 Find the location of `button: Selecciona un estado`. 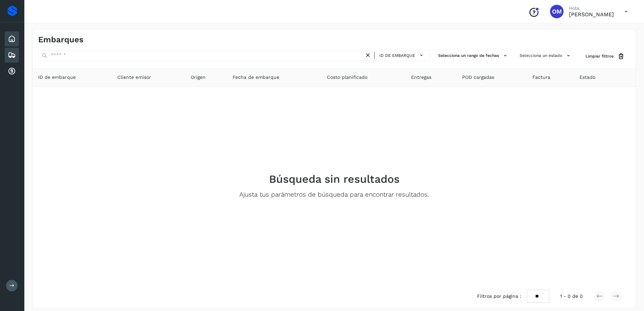

button: Selecciona un estado is located at coordinates (545, 56).